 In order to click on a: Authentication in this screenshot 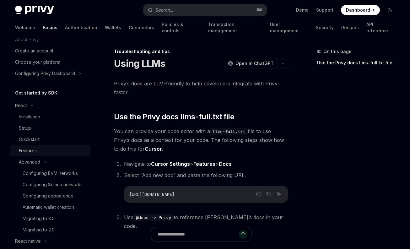, I will do `click(81, 28)`.